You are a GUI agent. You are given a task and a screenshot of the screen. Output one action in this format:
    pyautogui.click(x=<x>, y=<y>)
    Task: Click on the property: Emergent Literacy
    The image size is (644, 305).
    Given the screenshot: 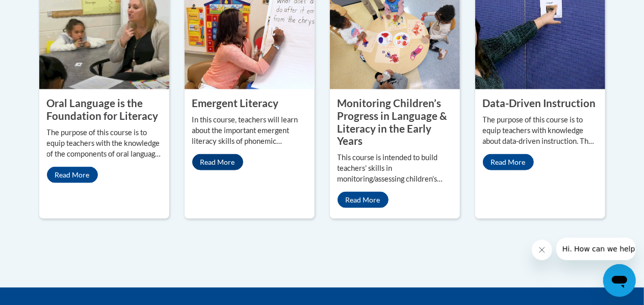 What is the action you would take?
    pyautogui.click(x=236, y=103)
    